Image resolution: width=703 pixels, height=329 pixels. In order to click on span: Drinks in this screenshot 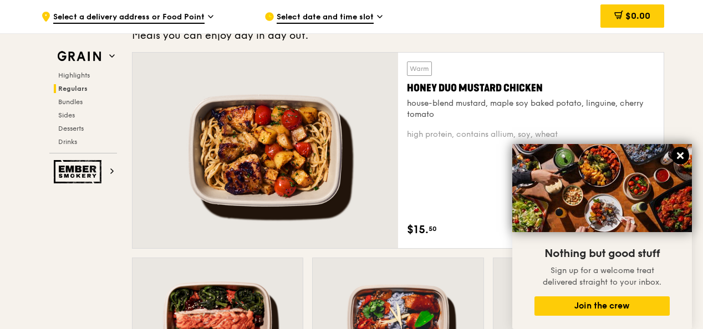, I will do `click(68, 142)`.